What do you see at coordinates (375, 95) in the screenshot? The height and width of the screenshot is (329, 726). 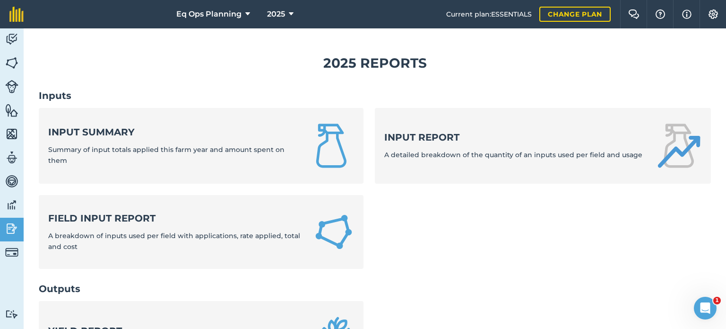 I see `h2: Inputs` at bounding box center [375, 95].